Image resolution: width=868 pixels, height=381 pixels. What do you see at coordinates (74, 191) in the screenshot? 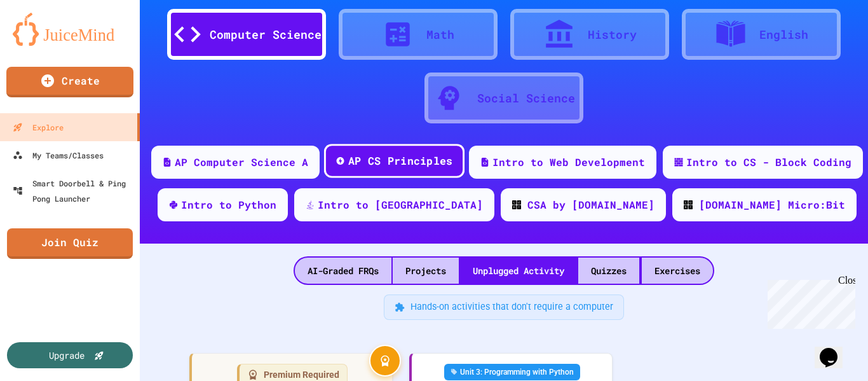
I see `div: Smart Doorbell & Ping Pong Launcher` at bounding box center [74, 191].